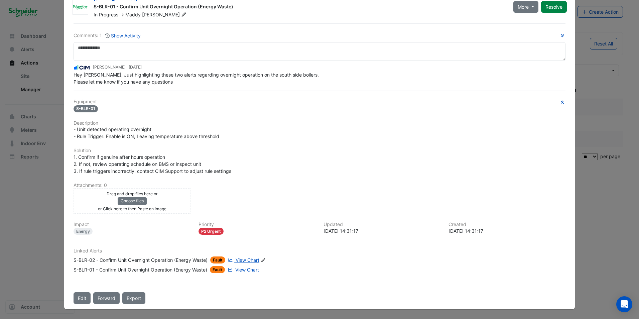 Image resolution: width=639 pixels, height=319 pixels. Describe the element at coordinates (257, 224) in the screenshot. I see `h6: Priority` at that location.